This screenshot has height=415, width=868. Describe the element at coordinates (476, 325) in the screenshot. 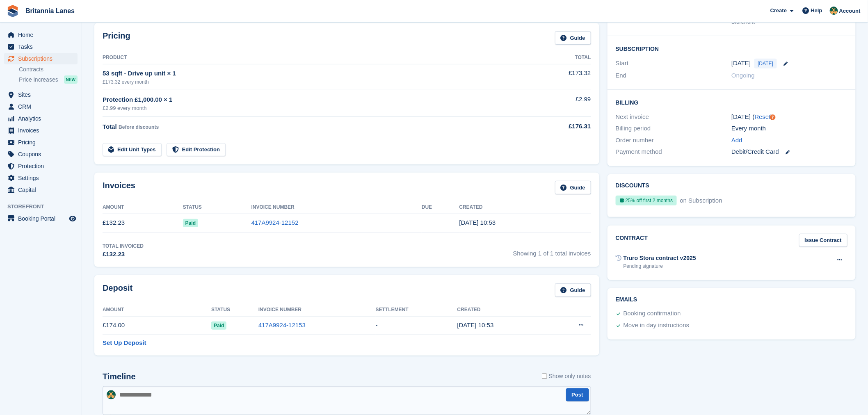

I see `time: 2025-10-04 09:53:56 UTC` at that location.